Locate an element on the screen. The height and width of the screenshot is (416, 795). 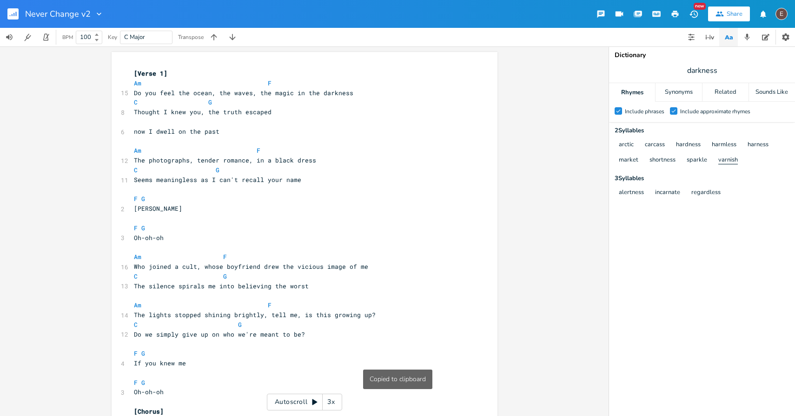
button: sparkle is located at coordinates (697, 160).